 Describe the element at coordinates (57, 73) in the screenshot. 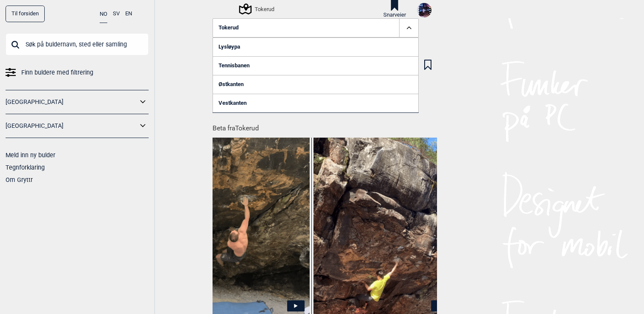

I see `span: Finn buldere med filtrering` at that location.